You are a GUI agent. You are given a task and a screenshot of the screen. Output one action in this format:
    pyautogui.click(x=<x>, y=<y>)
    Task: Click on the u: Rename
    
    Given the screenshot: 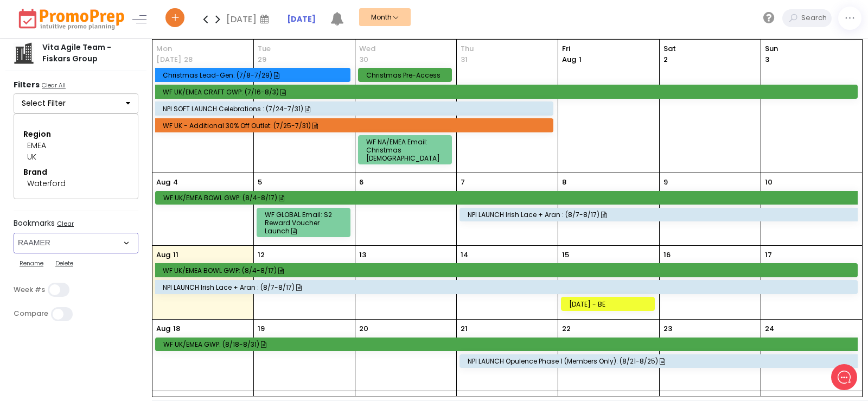 What is the action you would take?
    pyautogui.click(x=32, y=263)
    